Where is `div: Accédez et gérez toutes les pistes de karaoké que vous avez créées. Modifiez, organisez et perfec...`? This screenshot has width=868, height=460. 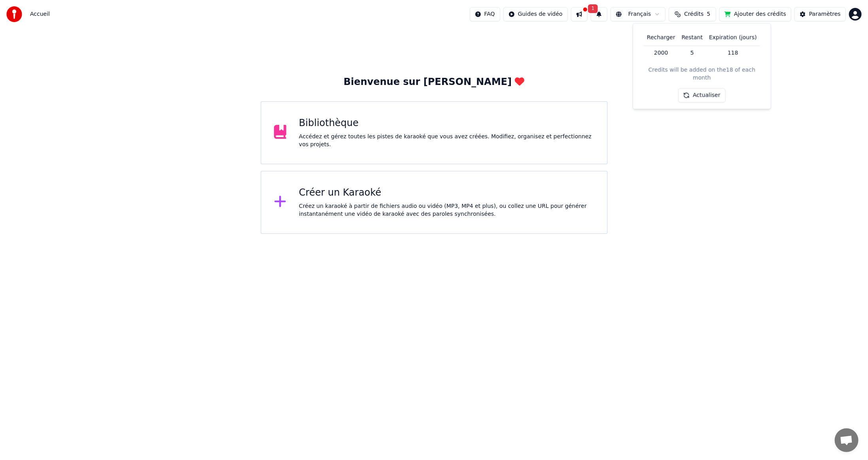
div: Accédez et gérez toutes les pistes de karaoké que vous avez créées. Modifiez, organisez et perfec... is located at coordinates (446, 141).